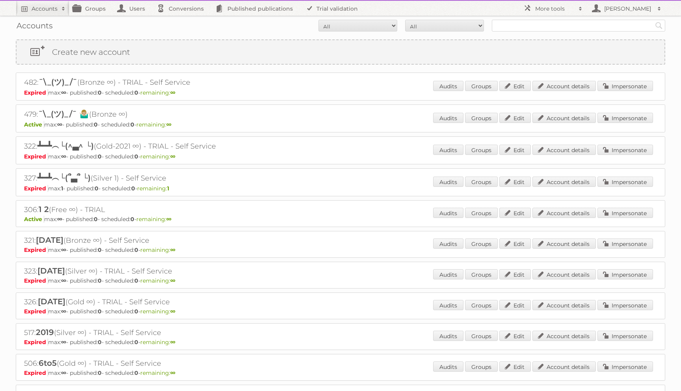 The width and height of the screenshot is (681, 391). Describe the element at coordinates (45, 332) in the screenshot. I see `span: 2019` at that location.